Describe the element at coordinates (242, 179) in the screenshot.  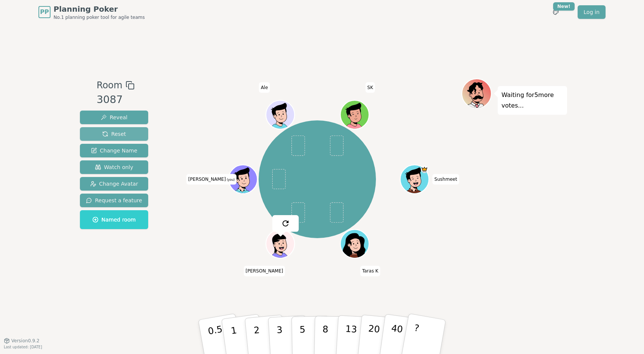
I see `button: Click to change your avatar` at that location.